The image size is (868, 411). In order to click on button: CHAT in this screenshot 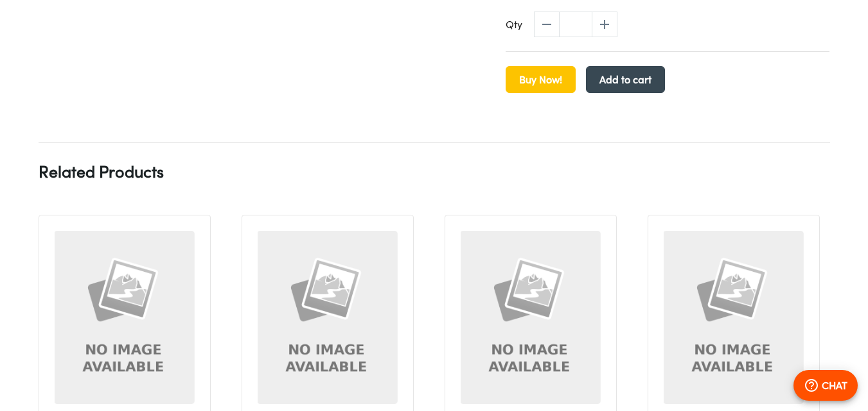, I will do `click(825, 386)`.